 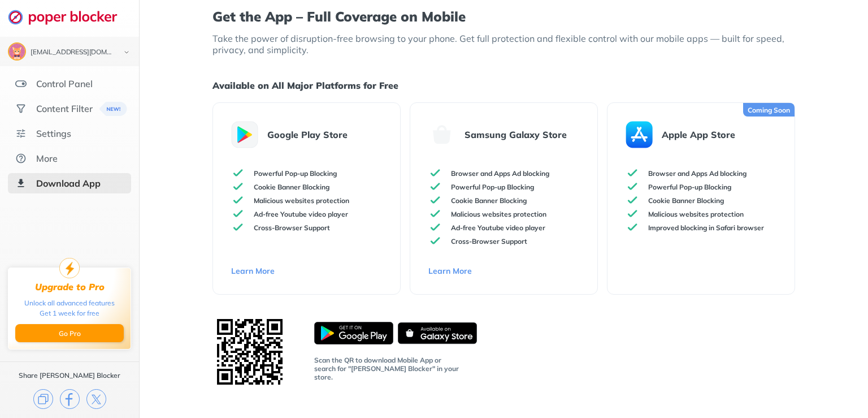 What do you see at coordinates (47, 158) in the screenshot?
I see `div: More` at bounding box center [47, 158].